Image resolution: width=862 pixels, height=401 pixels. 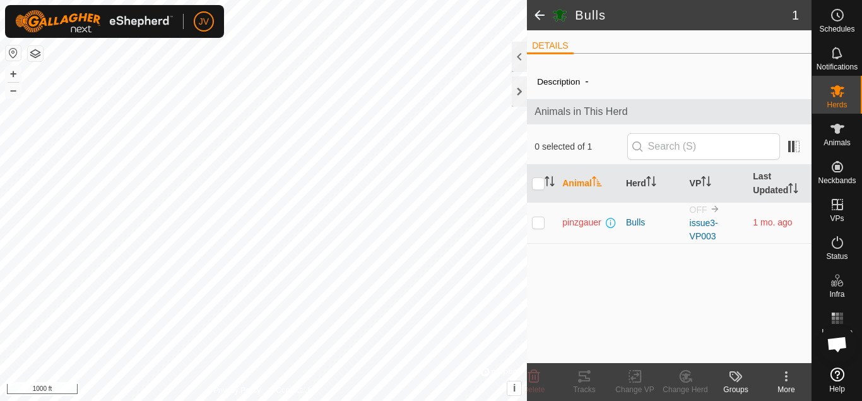 What do you see at coordinates (715, 209) in the screenshot?
I see `img: to` at bounding box center [715, 209].